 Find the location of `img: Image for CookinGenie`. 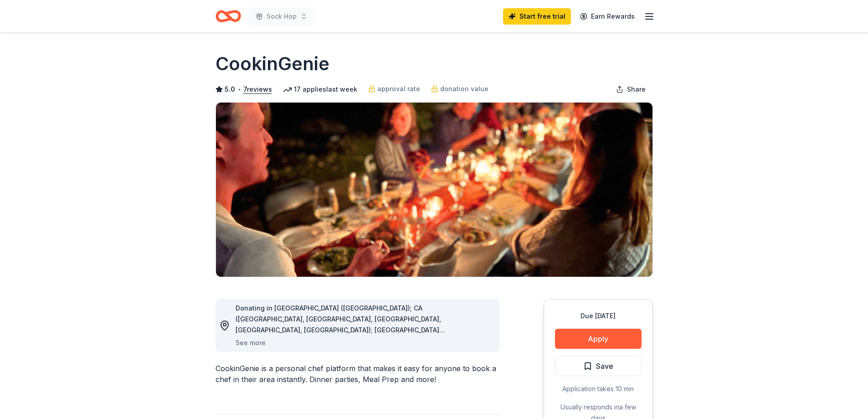

img: Image for CookinGenie is located at coordinates (434, 190).